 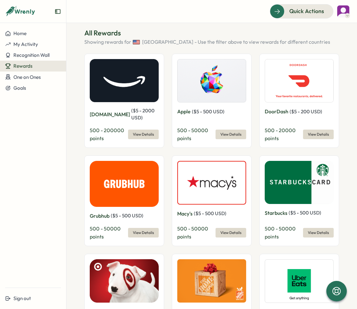 What do you see at coordinates (344, 12) in the screenshot?
I see `img: Tallulah Kay` at bounding box center [344, 12].